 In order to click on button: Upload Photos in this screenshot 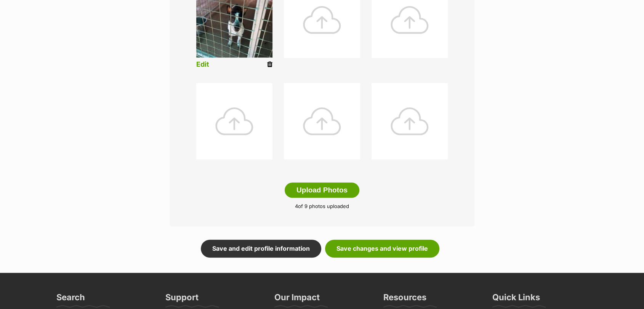, I will do `click(322, 190)`.